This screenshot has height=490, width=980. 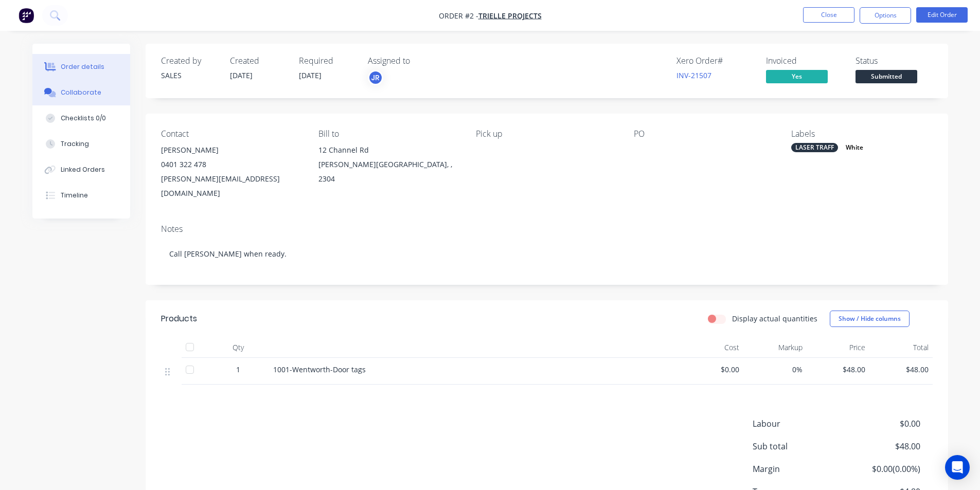 What do you see at coordinates (238, 369) in the screenshot?
I see `span: 1` at bounding box center [238, 369].